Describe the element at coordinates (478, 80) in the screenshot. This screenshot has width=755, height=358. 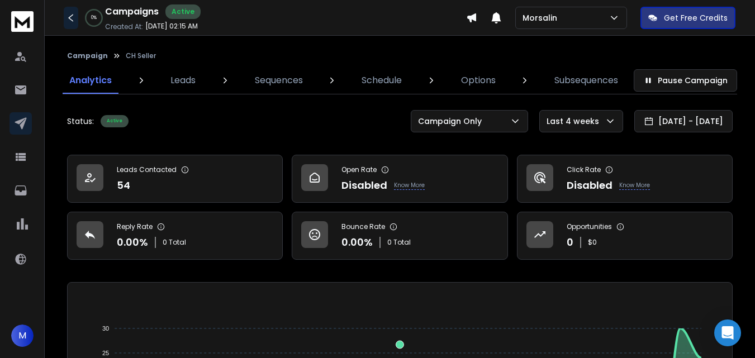
I see `a: Options` at that location.